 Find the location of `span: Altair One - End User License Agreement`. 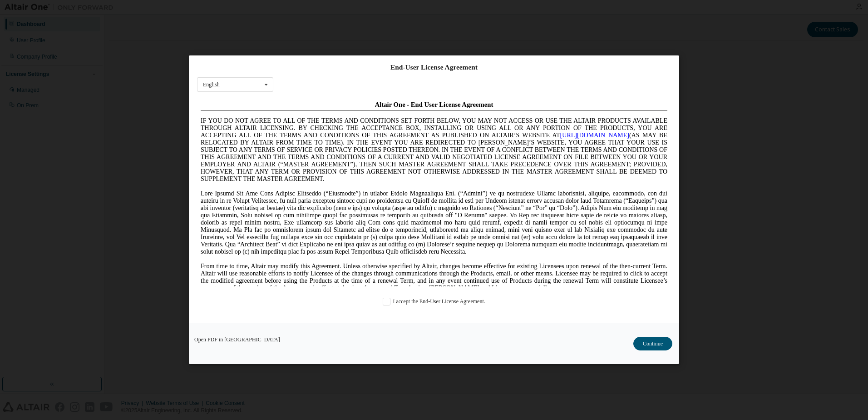

span: Altair One - End User License Agreement is located at coordinates (237, 7).